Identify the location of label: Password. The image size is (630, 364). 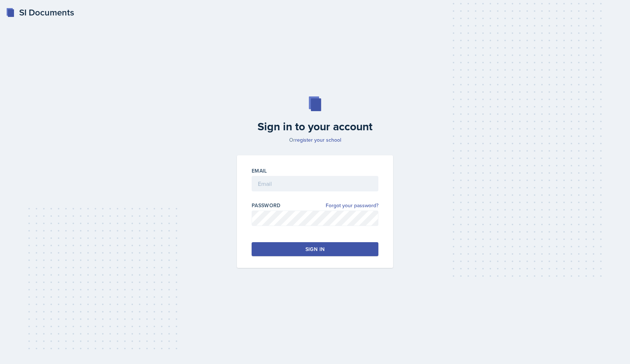
(266, 205).